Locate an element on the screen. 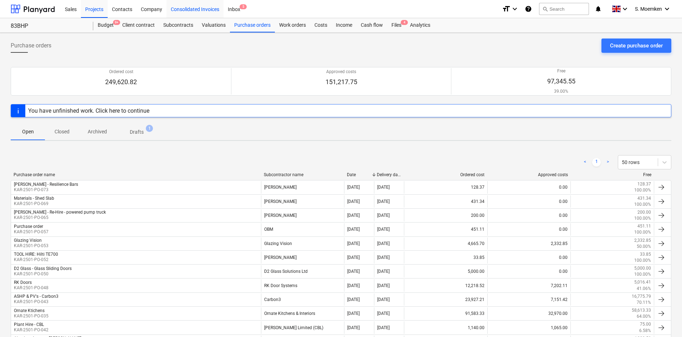  span: search is located at coordinates (545, 9).